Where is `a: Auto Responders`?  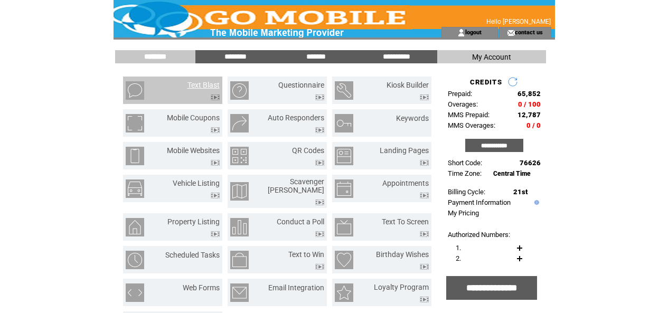
a: Auto Responders is located at coordinates (296, 118).